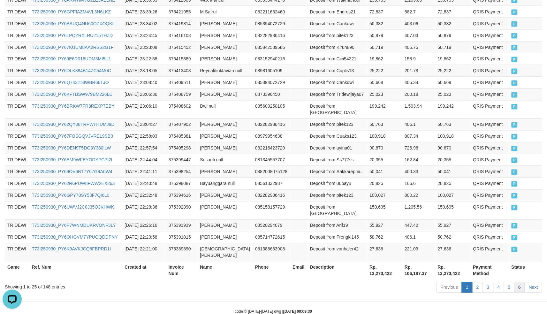  What do you see at coordinates (71, 12) in the screenshot?
I see `a: T73I250930_PY6GPFIAZM4VL3N6LKZ` at bounding box center [71, 12].